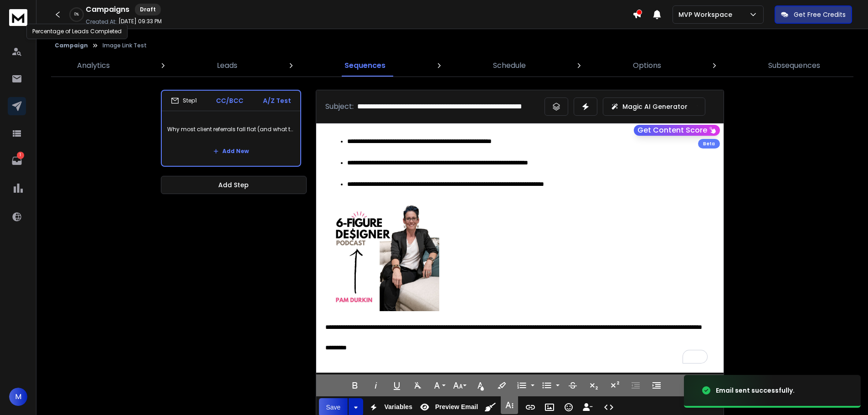 This screenshot has width=868, height=415. I want to click on button: Get Free Credits, so click(813, 15).